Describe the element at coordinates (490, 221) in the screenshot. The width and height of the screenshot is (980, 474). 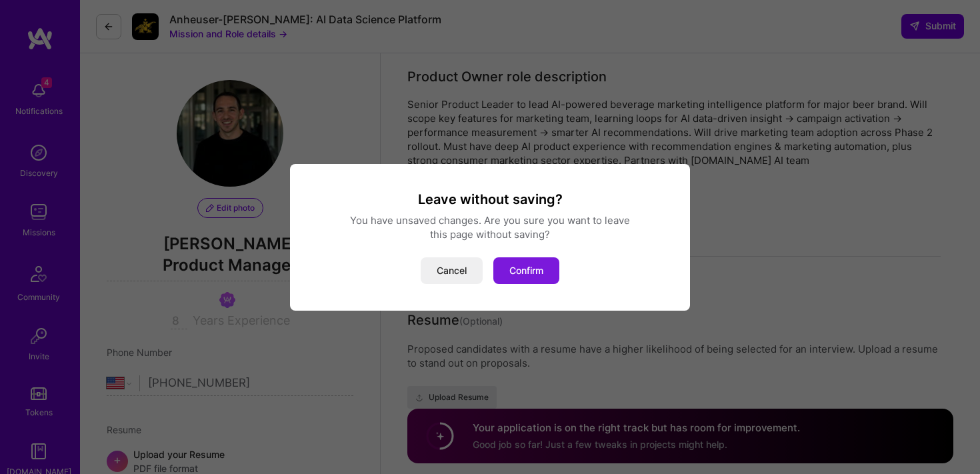
I see `div: You have unsaved changes. Are you sure you want to leave` at that location.